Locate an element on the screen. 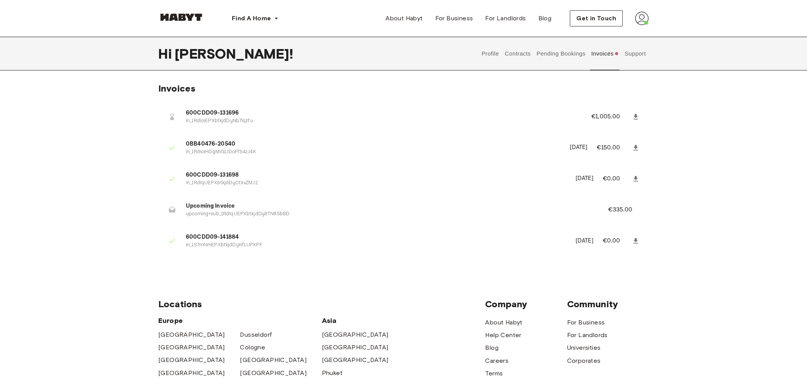 The image size is (807, 380). a: Universities is located at coordinates (584, 348).